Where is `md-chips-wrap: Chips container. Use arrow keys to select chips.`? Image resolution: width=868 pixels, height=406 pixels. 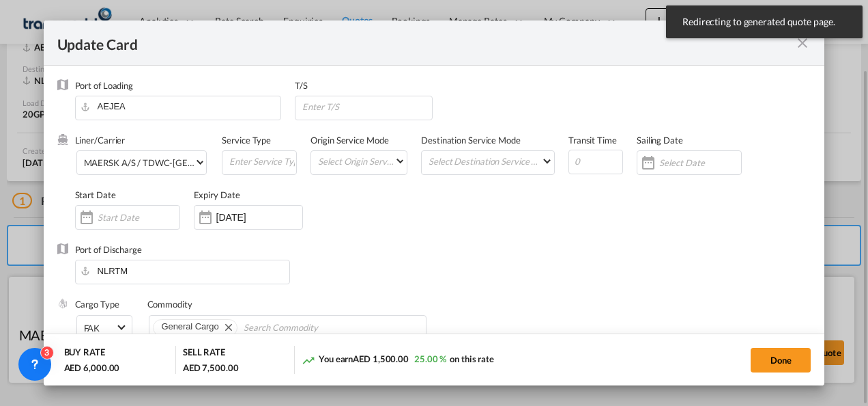
md-chips-wrap: Chips container. Use arrow keys to select chips. is located at coordinates (288, 327).